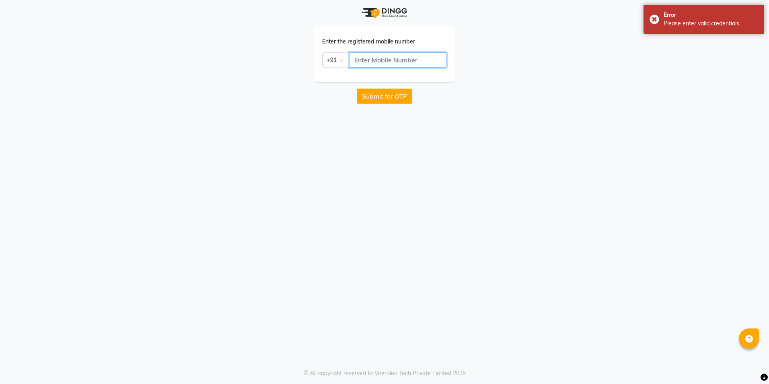  What do you see at coordinates (398, 60) in the screenshot?
I see `input: Enter Mobile Number` at bounding box center [398, 60].